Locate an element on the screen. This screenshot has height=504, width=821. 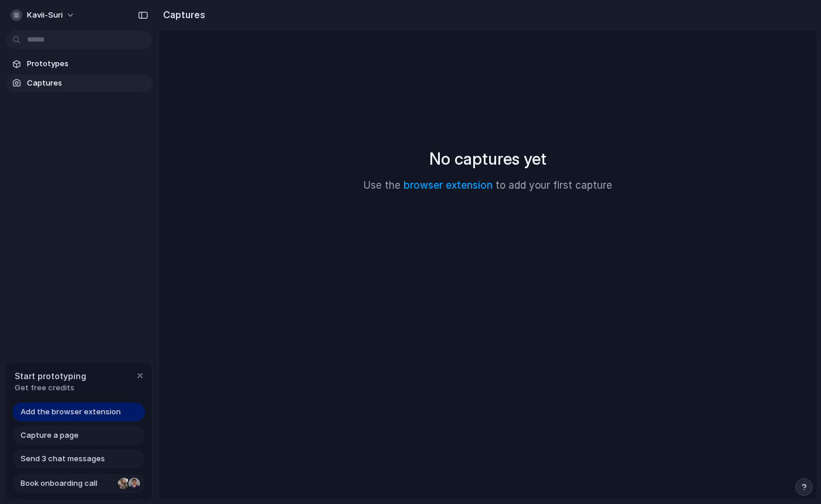
span: Captures is located at coordinates (87, 83).